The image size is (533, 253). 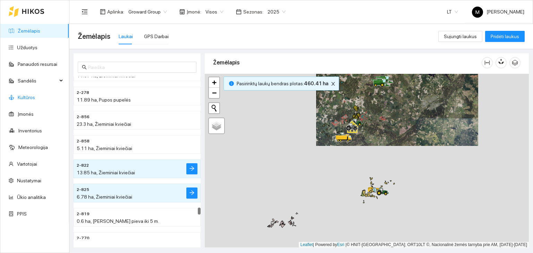 What do you see at coordinates (478, 12) in the screenshot?
I see `span: M` at bounding box center [478, 12].